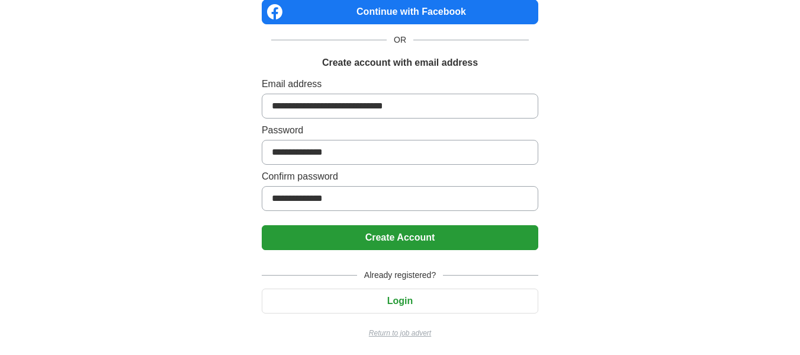 Image resolution: width=800 pixels, height=355 pixels. What do you see at coordinates (400, 333) in the screenshot?
I see `a: Return to job advert` at bounding box center [400, 333].